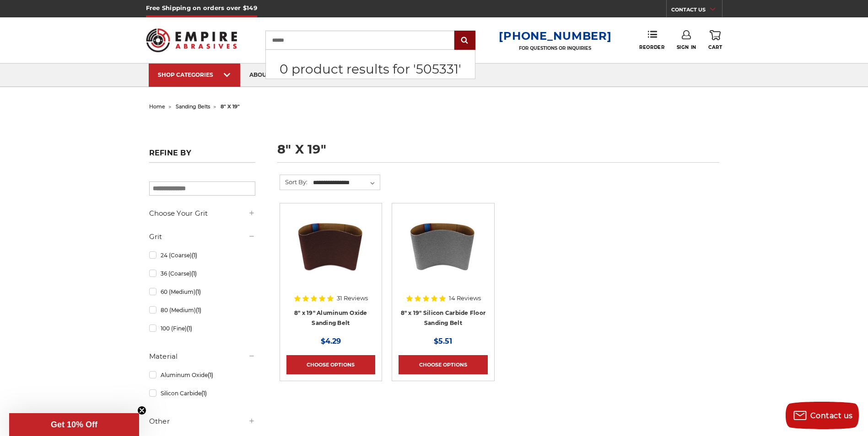 The image size is (868, 436). I want to click on button: Close teaser, so click(141, 411).